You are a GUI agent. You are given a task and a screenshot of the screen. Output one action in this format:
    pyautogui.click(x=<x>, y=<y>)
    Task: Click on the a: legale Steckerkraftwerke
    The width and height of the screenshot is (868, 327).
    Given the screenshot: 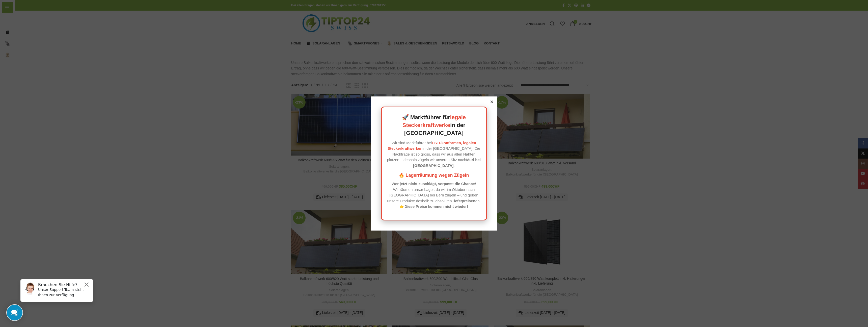 What is the action you would take?
    pyautogui.click(x=434, y=121)
    